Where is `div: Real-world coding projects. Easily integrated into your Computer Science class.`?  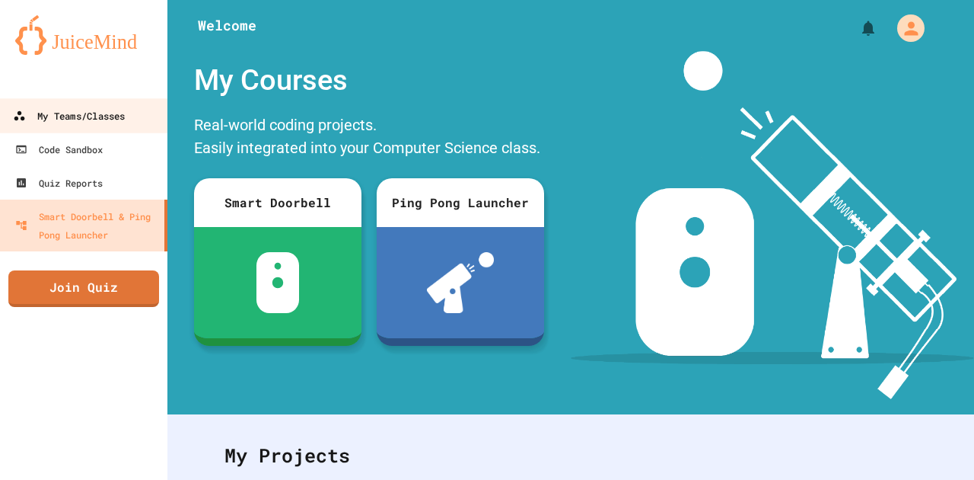 div: Real-world coding projects. Easily integrated into your Computer Science class. is located at coordinates (369, 138).